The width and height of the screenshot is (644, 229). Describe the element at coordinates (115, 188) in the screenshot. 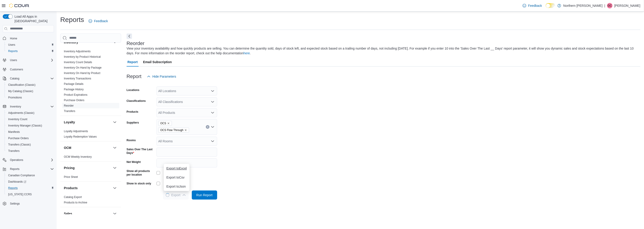

I see `button: Products` at that location.